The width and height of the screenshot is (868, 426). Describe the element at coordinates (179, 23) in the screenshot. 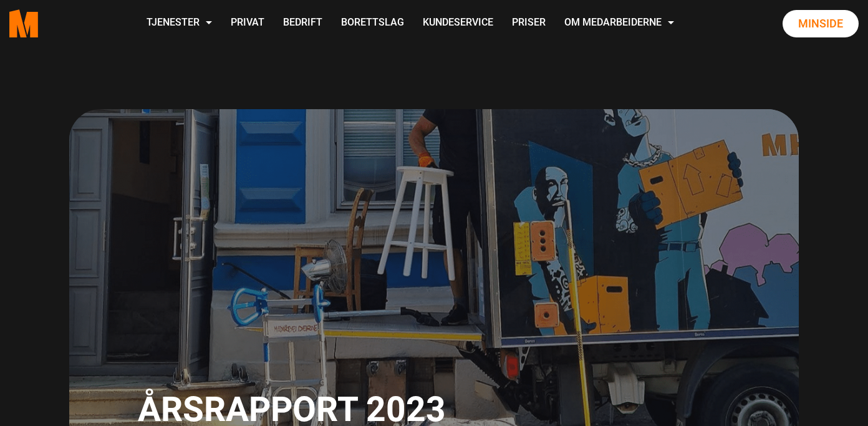

I see `a: Tjenester` at that location.